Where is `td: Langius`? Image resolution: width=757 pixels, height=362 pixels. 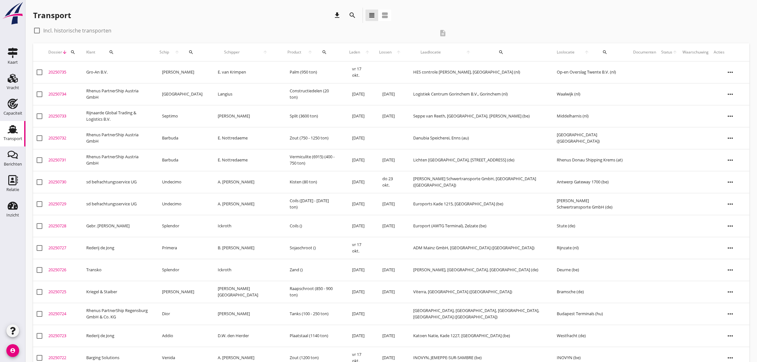 td: Langius is located at coordinates (246, 94).